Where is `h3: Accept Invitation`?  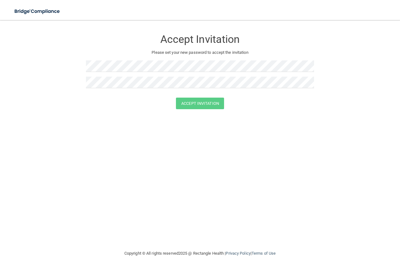
h3: Accept Invitation is located at coordinates (200, 39).